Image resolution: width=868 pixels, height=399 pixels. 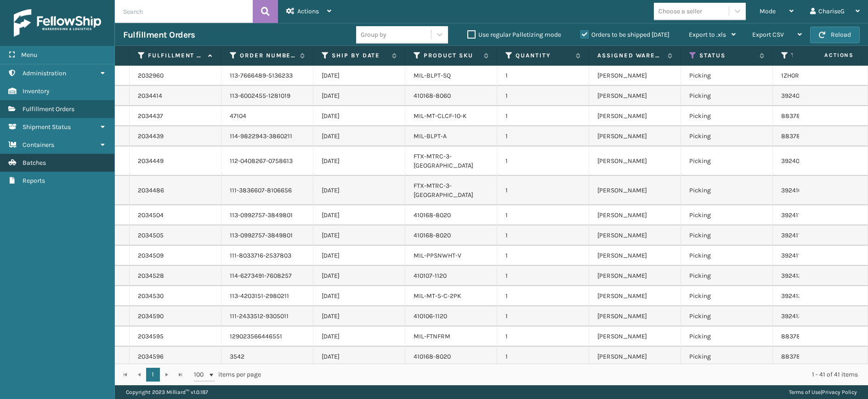 I want to click on a: 883781935813, so click(x=802, y=116).